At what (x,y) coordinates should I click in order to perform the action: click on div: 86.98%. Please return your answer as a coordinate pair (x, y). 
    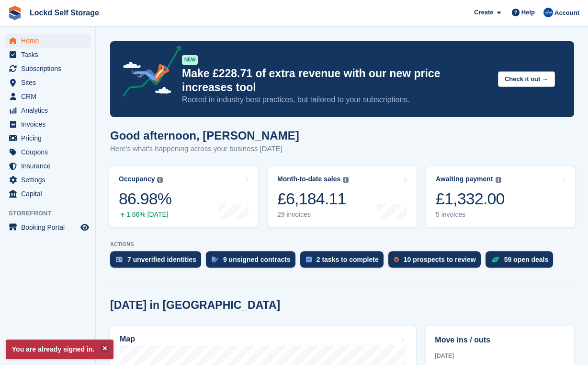
    Looking at the image, I should click on (145, 198).